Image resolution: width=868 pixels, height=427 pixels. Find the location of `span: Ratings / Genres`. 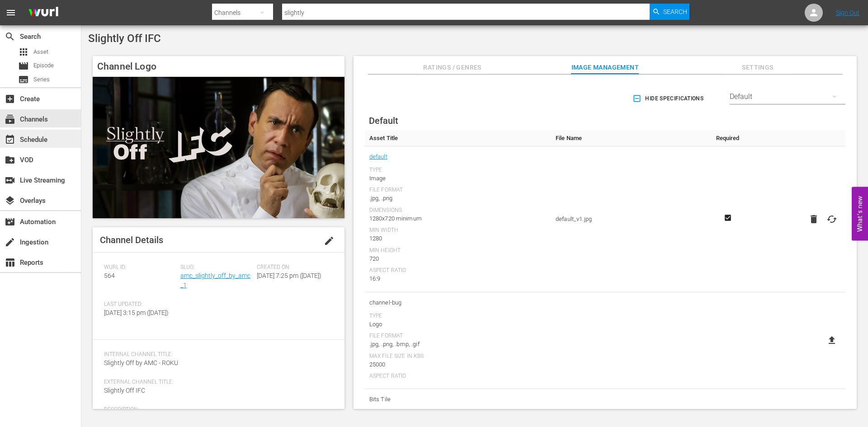

span: Ratings / Genres is located at coordinates (452, 67).